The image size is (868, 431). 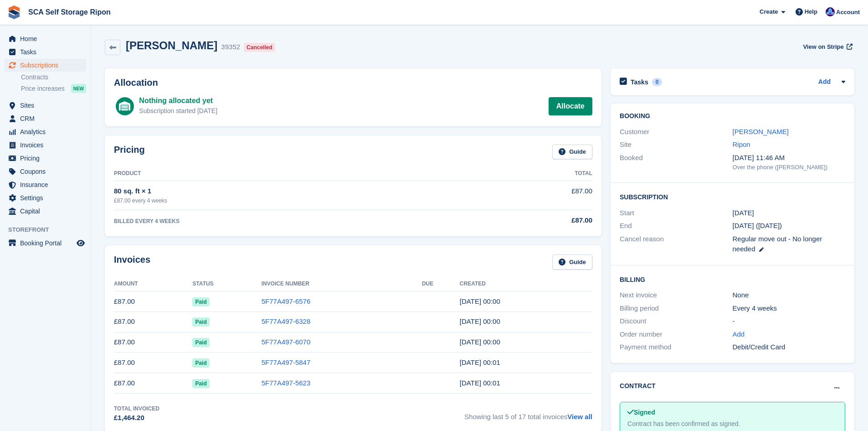 I want to click on div: 80 sq. ft × 1, so click(x=296, y=191).